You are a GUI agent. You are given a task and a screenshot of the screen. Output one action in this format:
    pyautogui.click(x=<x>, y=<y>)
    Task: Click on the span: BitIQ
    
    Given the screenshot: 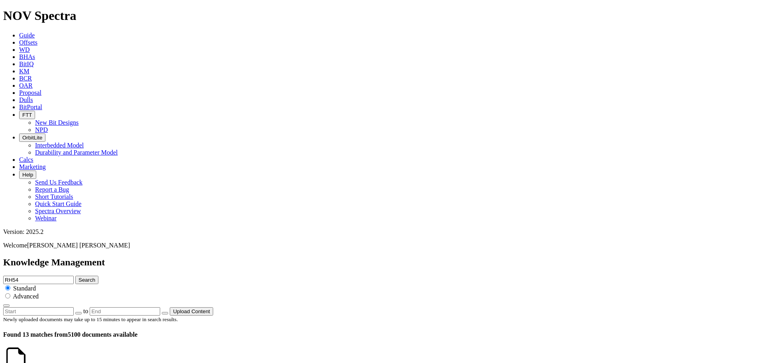 What is the action you would take?
    pyautogui.click(x=26, y=64)
    